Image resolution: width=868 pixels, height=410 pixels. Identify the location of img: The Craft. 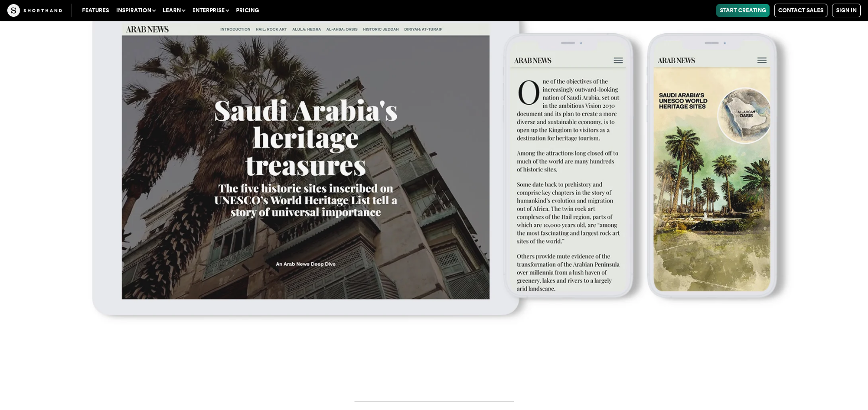
(34, 10).